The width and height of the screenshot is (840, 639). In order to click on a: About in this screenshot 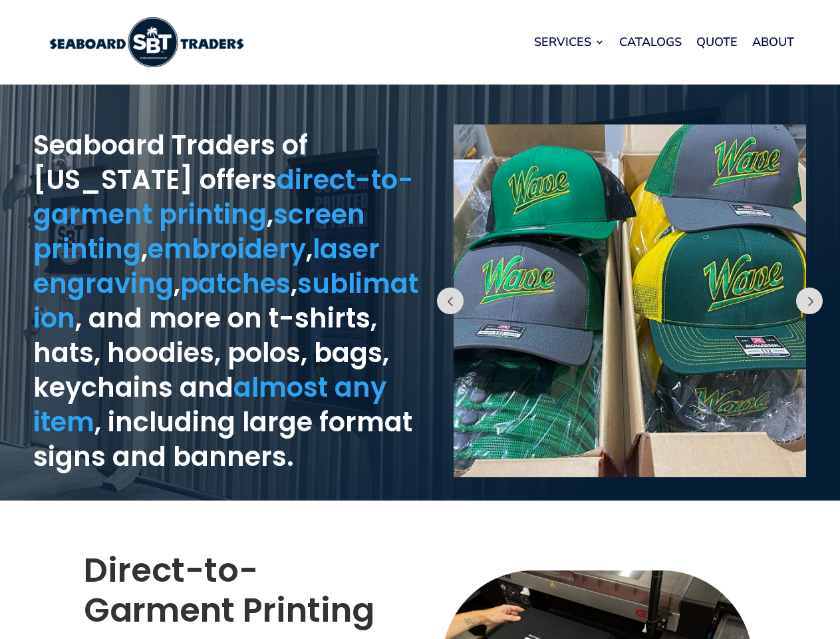, I will do `click(773, 42)`.